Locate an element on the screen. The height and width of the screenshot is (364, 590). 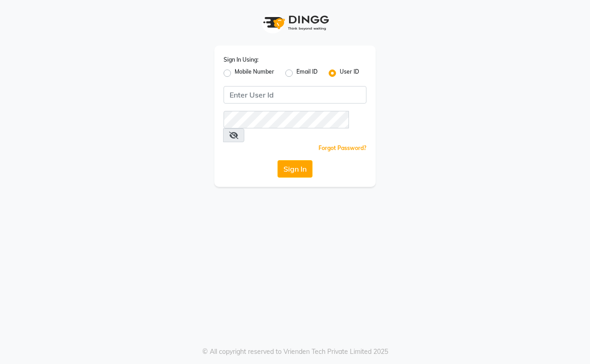
a: Forgot Password? is located at coordinates (342, 148).